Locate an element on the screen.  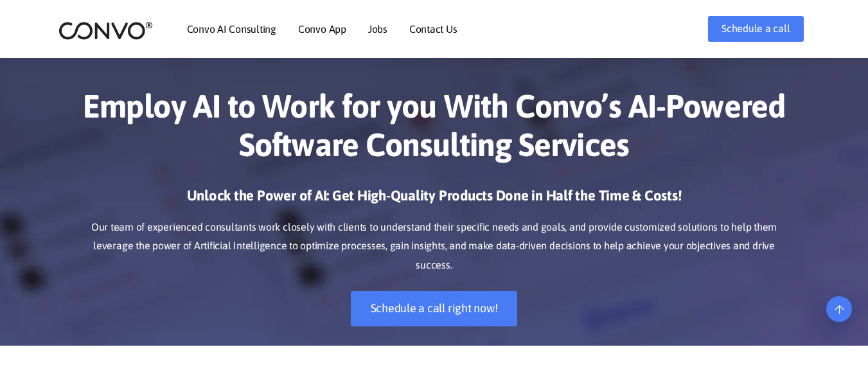
a: Schedule a call right now! is located at coordinates (434, 309).